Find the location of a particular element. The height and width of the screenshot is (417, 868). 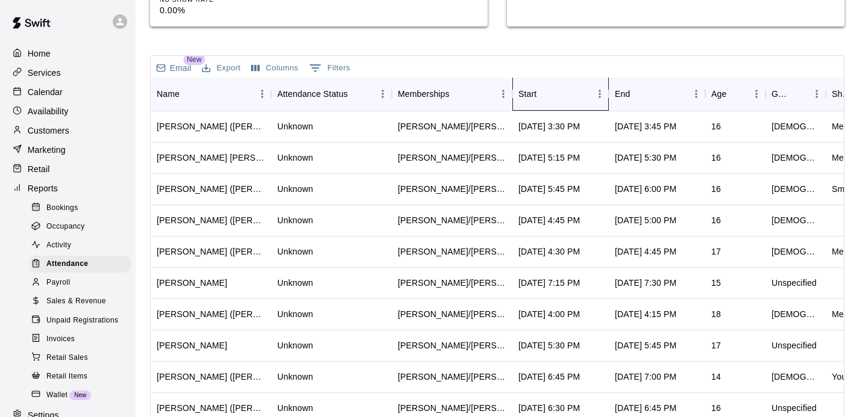

p: Retail is located at coordinates (39, 170).